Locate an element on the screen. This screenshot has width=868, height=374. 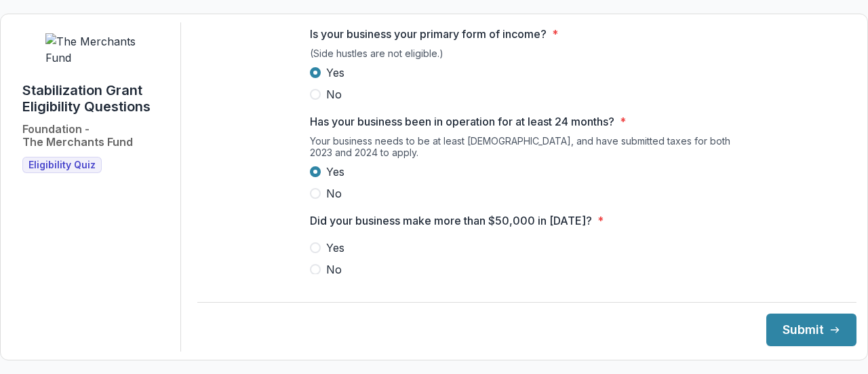
p: Is your business your primary form of income? is located at coordinates (427, 34).